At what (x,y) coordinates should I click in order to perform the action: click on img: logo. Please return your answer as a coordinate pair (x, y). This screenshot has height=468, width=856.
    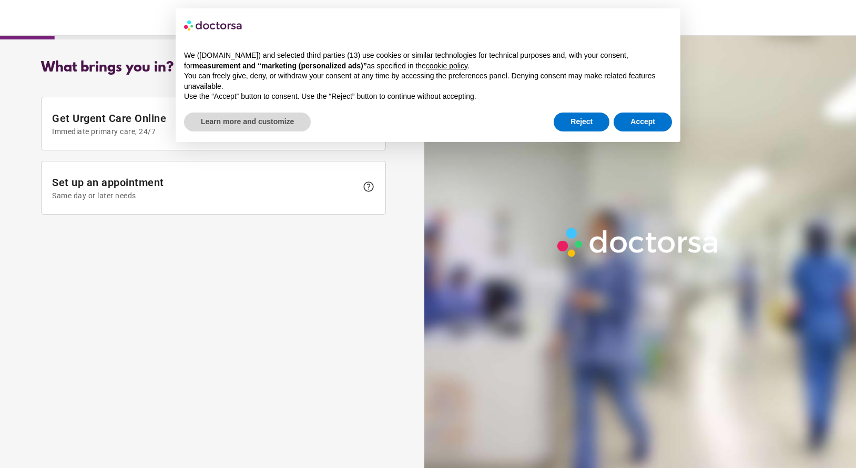
    Looking at the image, I should click on (213, 25).